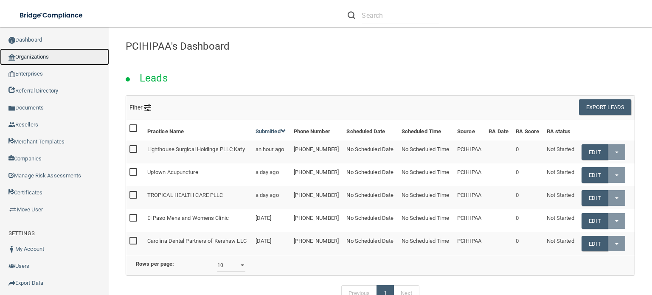 This screenshot has width=652, height=295. Describe the element at coordinates (400, 15) in the screenshot. I see `input: Search` at that location.